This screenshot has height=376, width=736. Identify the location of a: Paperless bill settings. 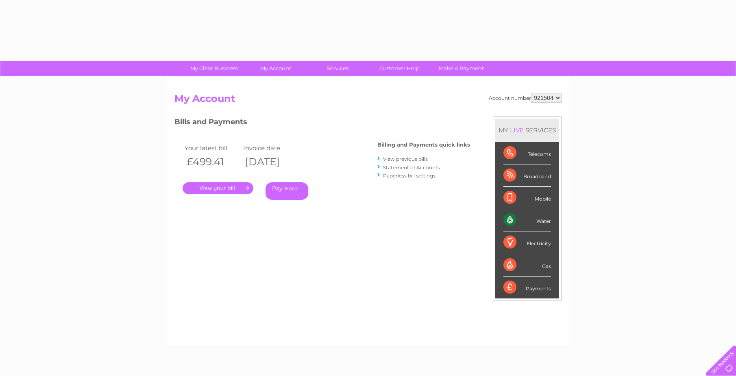
(409, 176).